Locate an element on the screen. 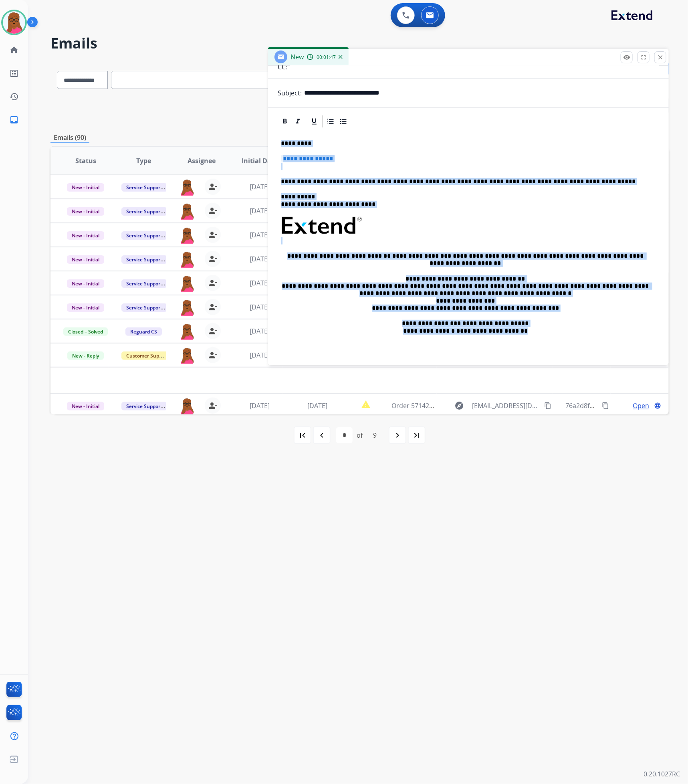 This screenshot has width=688, height=784. mat-icon: report_problem is located at coordinates (366, 404).